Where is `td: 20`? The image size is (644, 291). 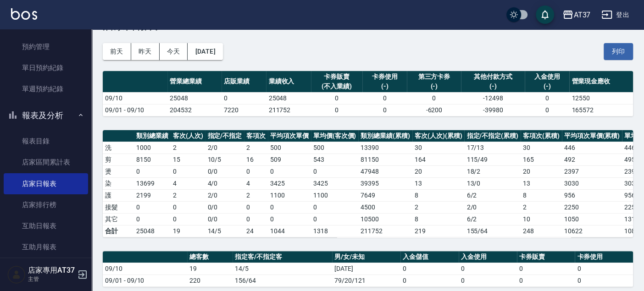
td: 20 is located at coordinates (541, 171).